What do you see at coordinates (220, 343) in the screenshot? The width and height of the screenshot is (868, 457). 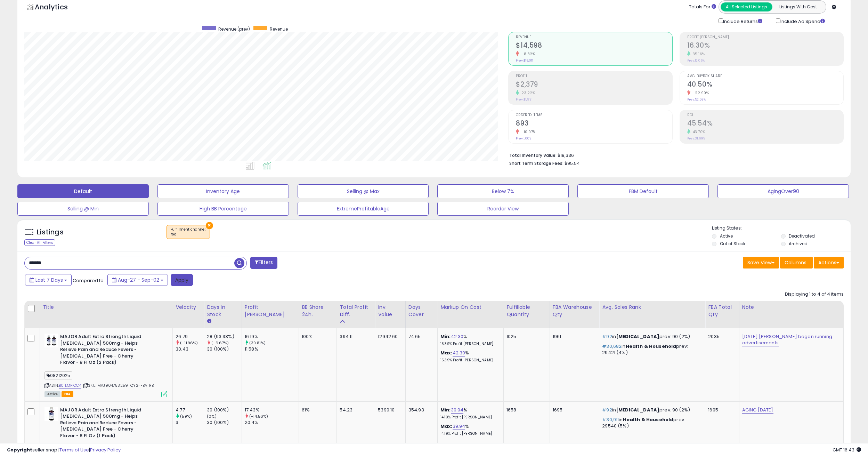 I see `small: (-6.67%)` at bounding box center [220, 343].